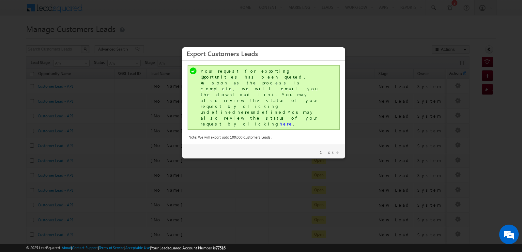  Describe the element at coordinates (115, 11) in the screenshot. I see `div: Minimize live chat window` at that location.